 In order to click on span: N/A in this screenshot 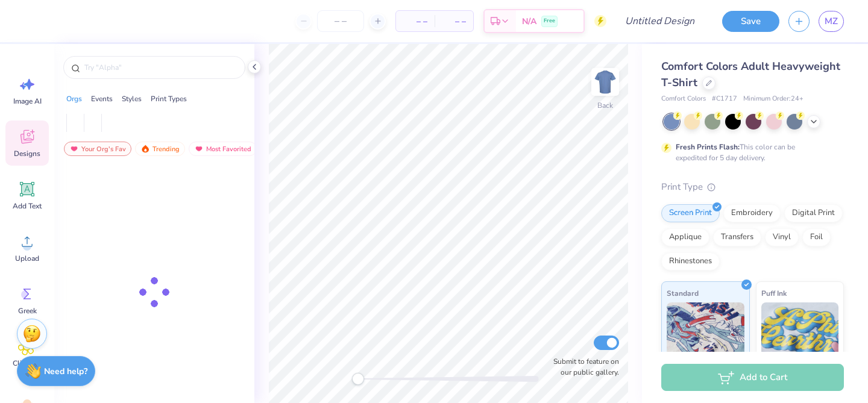, I will do `click(529, 21)`.